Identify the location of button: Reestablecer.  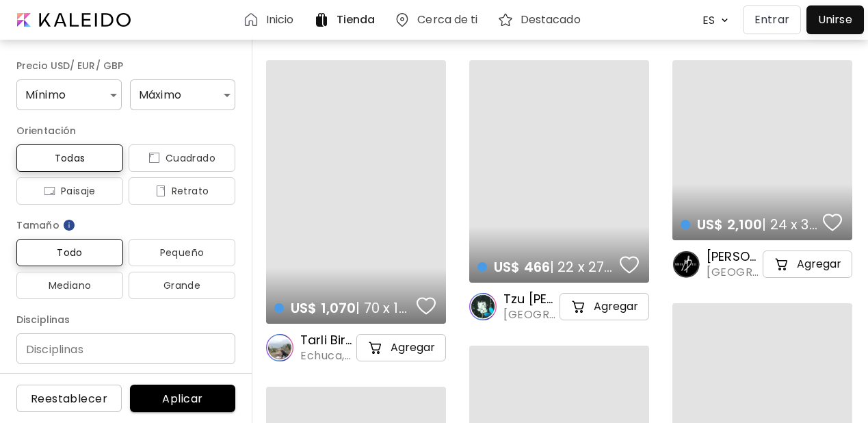
(69, 399).